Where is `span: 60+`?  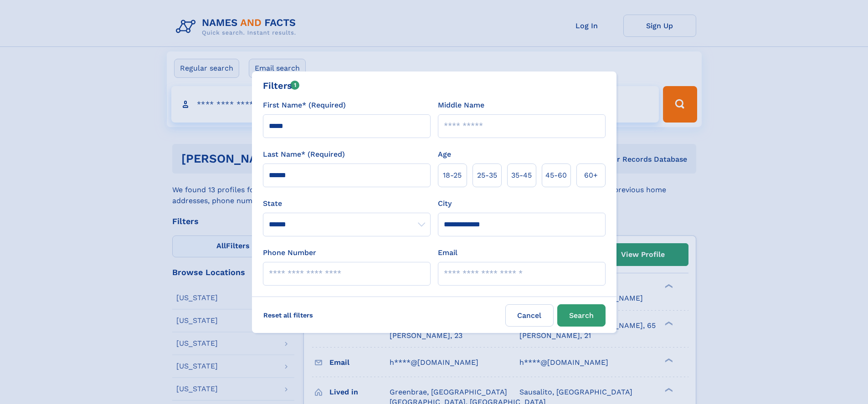 span: 60+ is located at coordinates (591, 175).